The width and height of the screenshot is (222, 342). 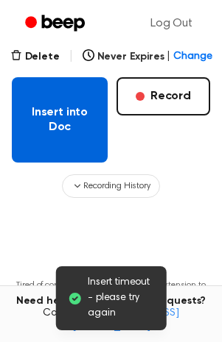 What do you see at coordinates (147, 57) in the screenshot?
I see `button: Never Expires|Change` at bounding box center [147, 57].